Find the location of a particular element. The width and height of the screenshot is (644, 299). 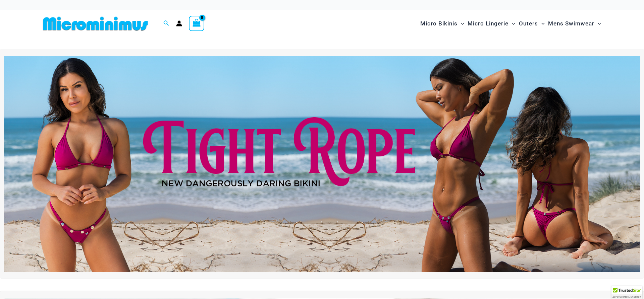

div: TrustedSite Certified is located at coordinates (627, 293).